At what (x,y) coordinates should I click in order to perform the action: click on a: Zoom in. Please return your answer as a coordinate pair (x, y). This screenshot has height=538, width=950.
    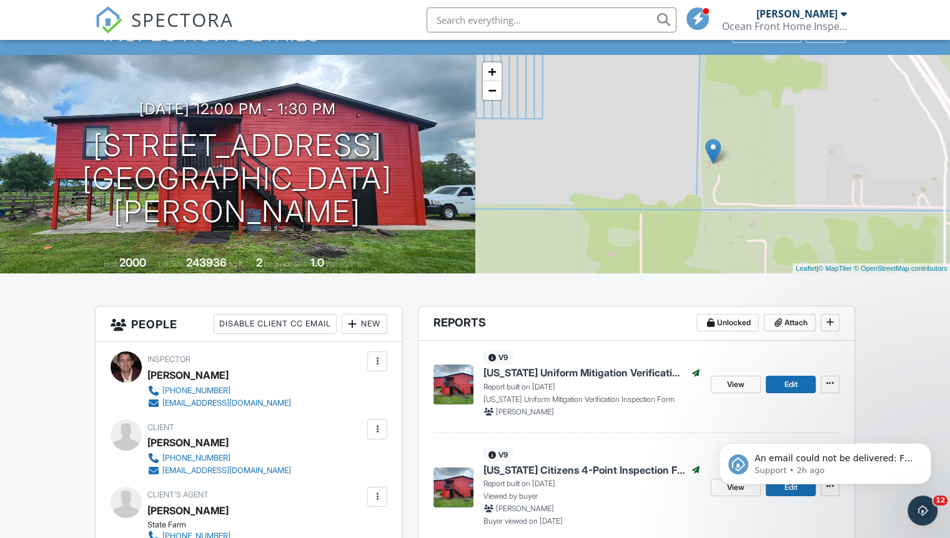
    Looking at the image, I should click on (492, 72).